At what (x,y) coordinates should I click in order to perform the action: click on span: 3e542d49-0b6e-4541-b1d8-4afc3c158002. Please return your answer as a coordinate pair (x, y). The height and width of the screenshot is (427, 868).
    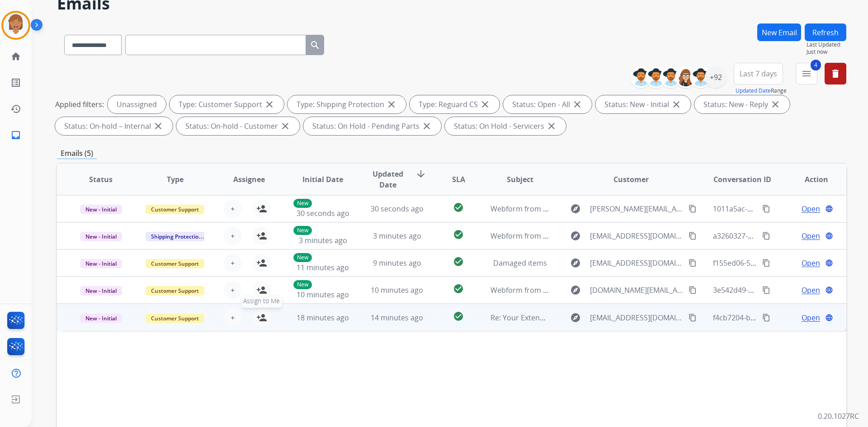
    Looking at the image, I should click on (782, 290).